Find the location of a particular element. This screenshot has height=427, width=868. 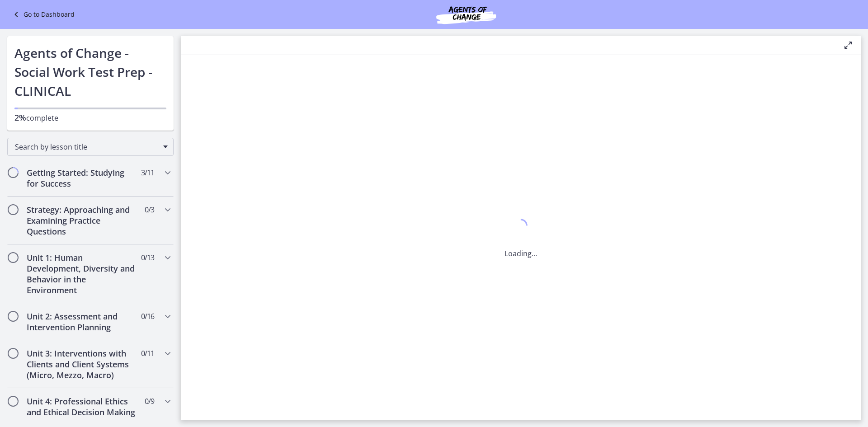

h2: Unit 4: Professional Ethics and Ethical Decision Making is located at coordinates (82, 407).